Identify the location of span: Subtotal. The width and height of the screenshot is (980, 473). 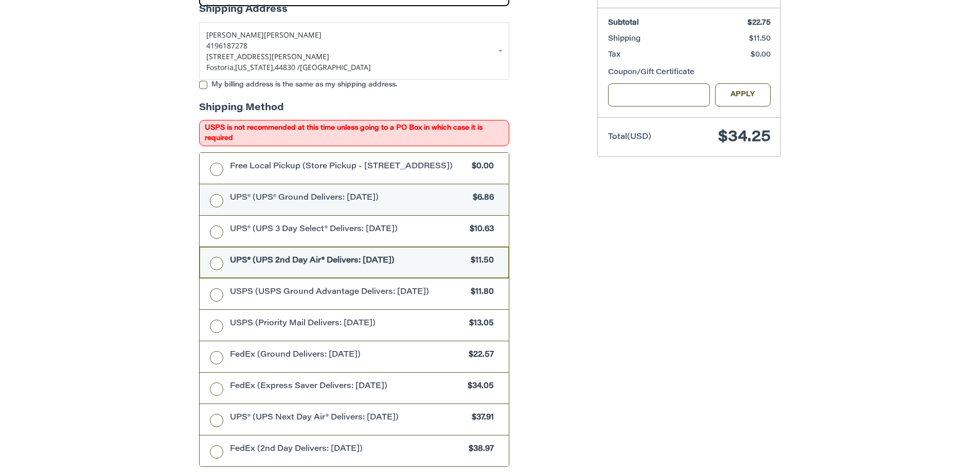
(624, 23).